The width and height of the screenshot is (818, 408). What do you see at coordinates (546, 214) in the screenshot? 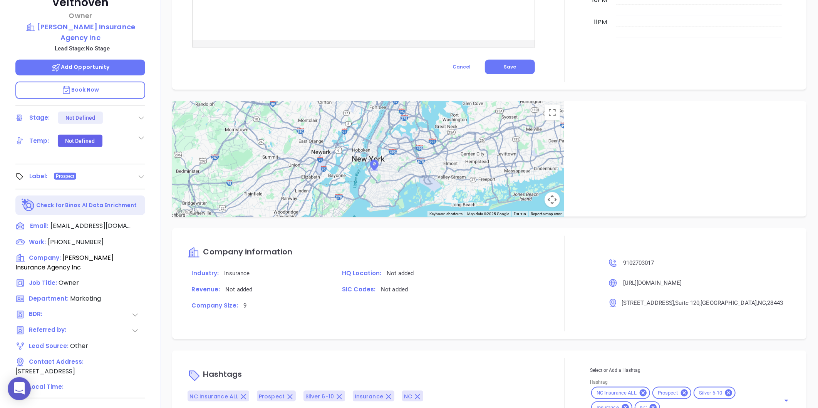
I see `a: Report a map error` at bounding box center [546, 214].